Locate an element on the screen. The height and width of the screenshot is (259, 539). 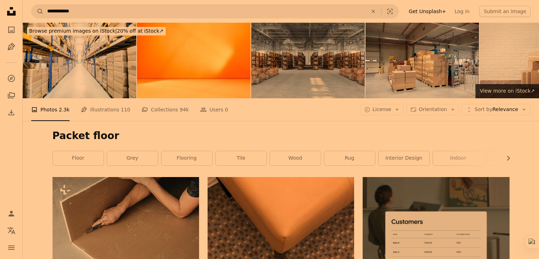
span: Orientation is located at coordinates (433, 109).